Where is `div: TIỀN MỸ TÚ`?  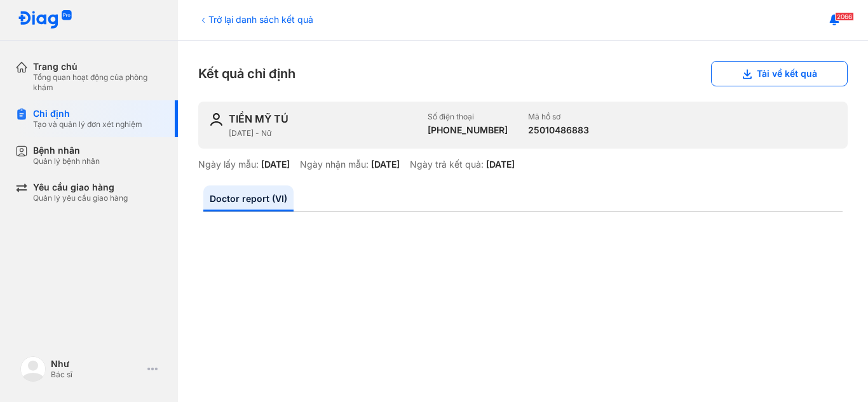
div: TIỀN MỸ TÚ is located at coordinates (259, 119).